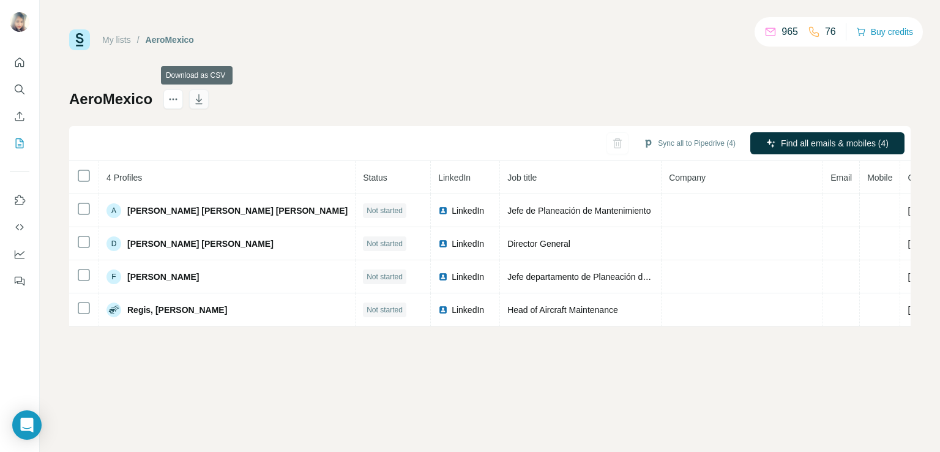  I want to click on span: Company, so click(688, 178).